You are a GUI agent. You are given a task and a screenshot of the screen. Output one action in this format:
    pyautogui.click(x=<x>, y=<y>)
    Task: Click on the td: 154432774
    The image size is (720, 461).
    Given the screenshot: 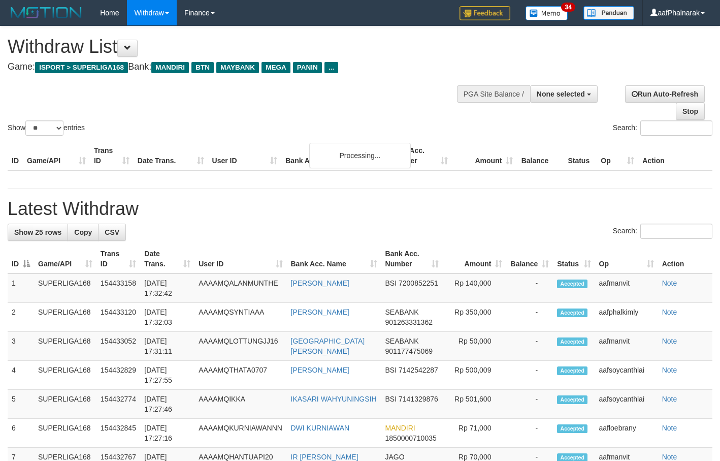 What is the action you would take?
    pyautogui.click(x=118, y=404)
    